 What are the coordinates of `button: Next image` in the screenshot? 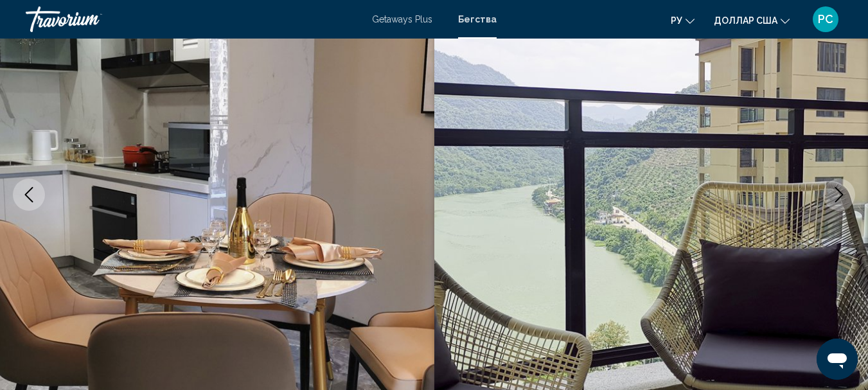 It's located at (839, 194).